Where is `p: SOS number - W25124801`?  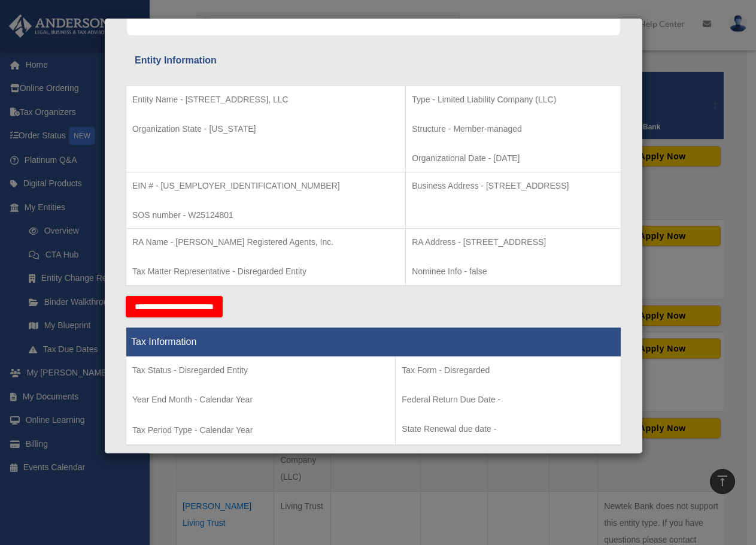 p: SOS number - W25124801 is located at coordinates (266, 215).